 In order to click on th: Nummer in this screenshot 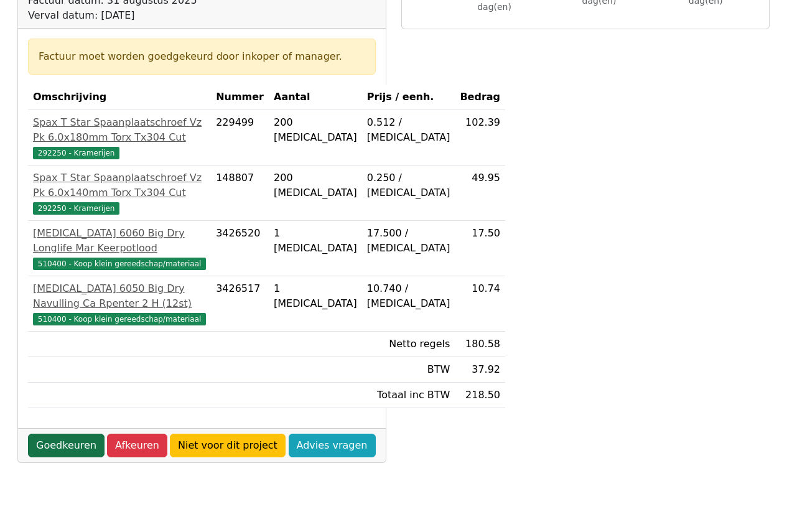, I will do `click(240, 97)`.